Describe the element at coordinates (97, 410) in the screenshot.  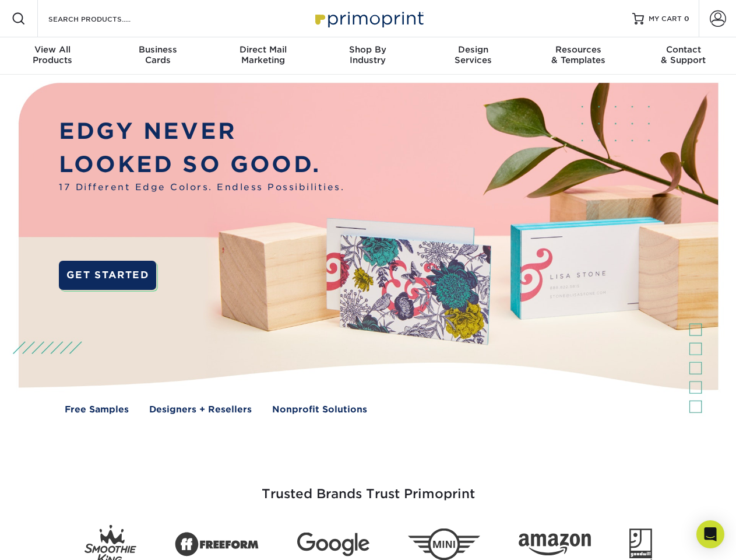
I see `a: Free Samples` at that location.